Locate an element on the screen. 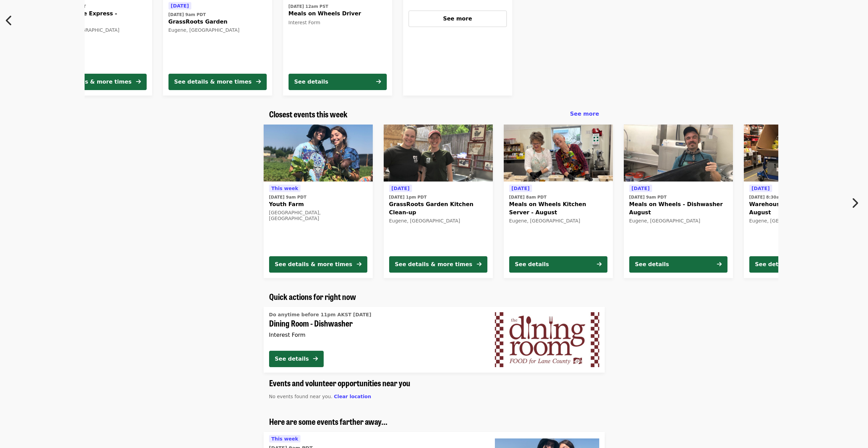 The width and height of the screenshot is (868, 448). i: chevron-left icon is located at coordinates (9, 21).